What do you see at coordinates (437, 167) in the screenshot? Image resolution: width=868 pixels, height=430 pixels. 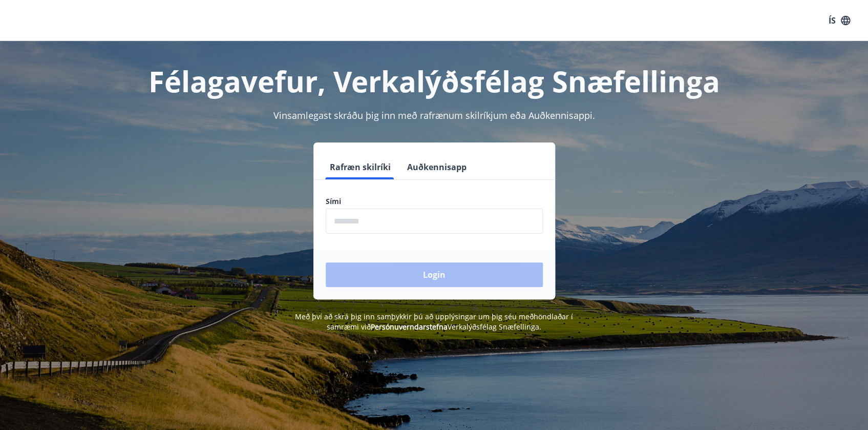 I see `button: Auðkennisapp` at bounding box center [437, 167].